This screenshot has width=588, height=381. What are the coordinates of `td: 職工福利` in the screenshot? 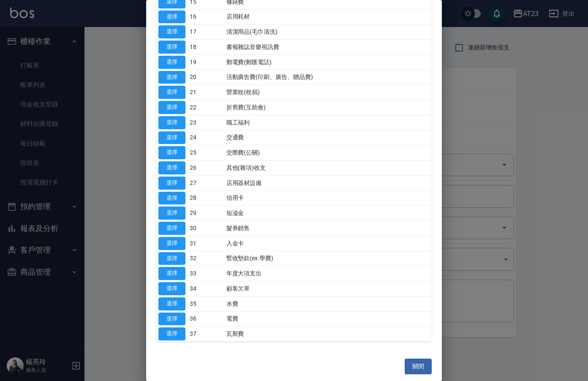 It's located at (328, 122).